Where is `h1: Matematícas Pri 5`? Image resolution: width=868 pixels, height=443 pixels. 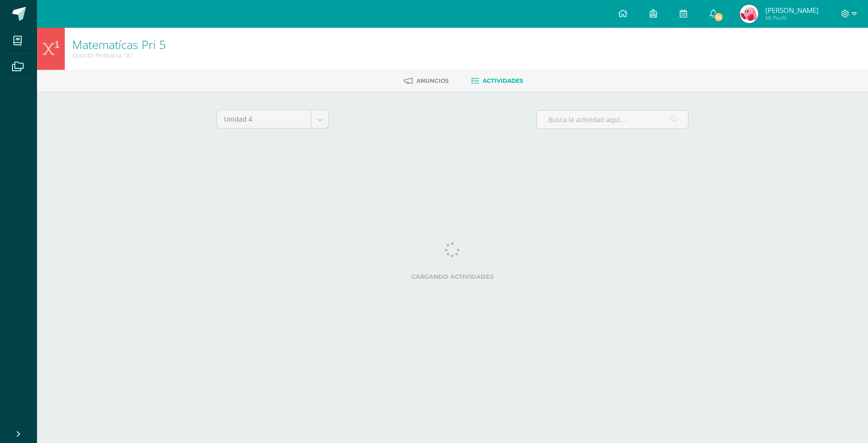
h1: Matematícas Pri 5 is located at coordinates (119, 44).